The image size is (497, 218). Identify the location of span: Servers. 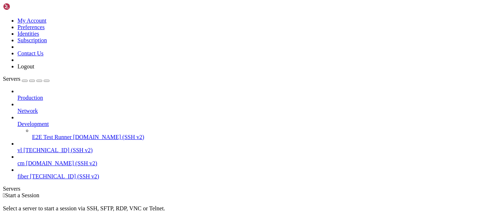
(12, 79).